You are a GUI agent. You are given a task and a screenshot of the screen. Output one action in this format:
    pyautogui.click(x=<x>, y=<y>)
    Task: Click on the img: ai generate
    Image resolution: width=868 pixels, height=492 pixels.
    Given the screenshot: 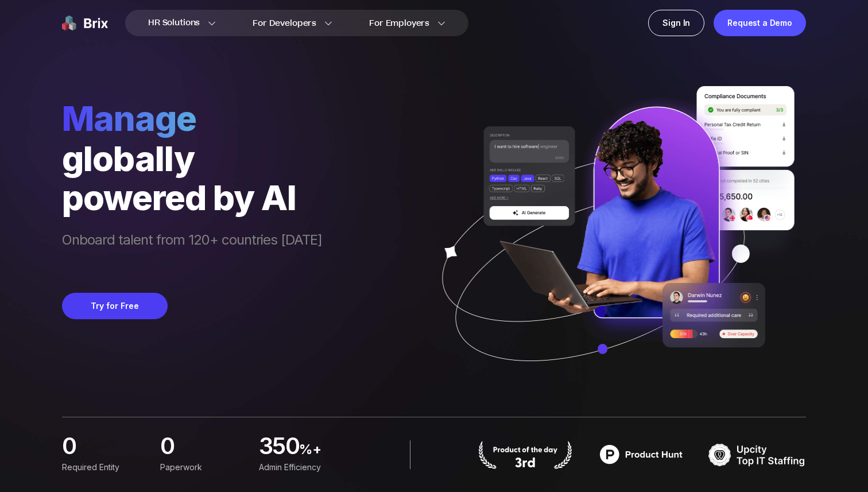 What is the action you would take?
    pyautogui.click(x=614, y=240)
    